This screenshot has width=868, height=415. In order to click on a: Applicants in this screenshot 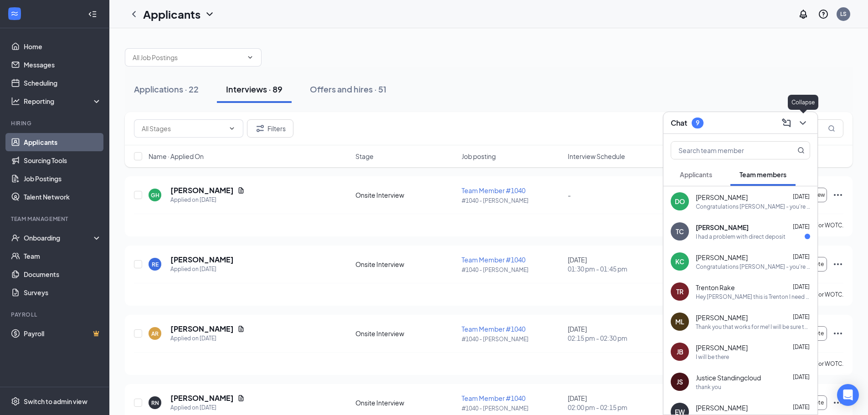, I will do `click(62, 142)`.